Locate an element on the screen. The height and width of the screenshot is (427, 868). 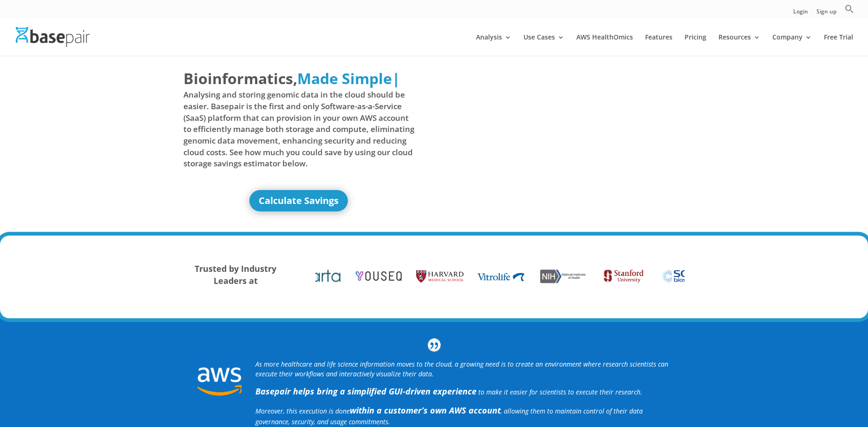
span: Moreover, this execution is done , allowing them to maintain control of their data governance, se... is located at coordinates (449, 416).